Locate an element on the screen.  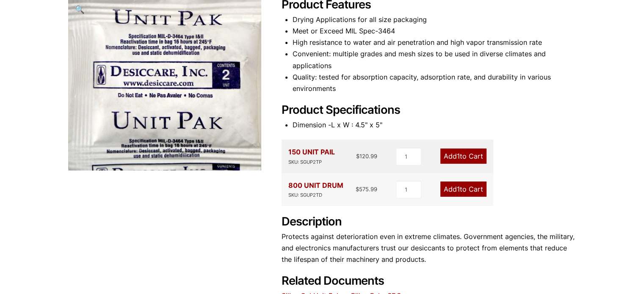
li: Drying Applications for all size packaging is located at coordinates (435, 19).